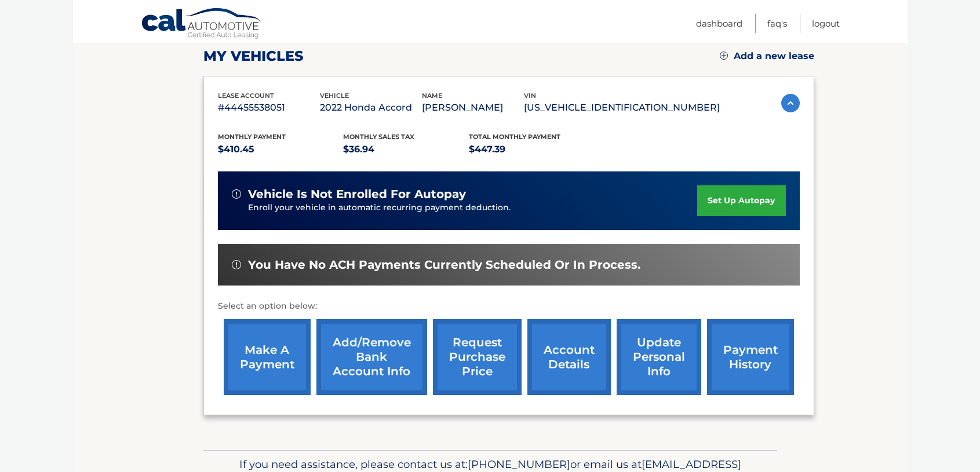 This screenshot has height=472, width=980. I want to click on a: make a payment, so click(267, 356).